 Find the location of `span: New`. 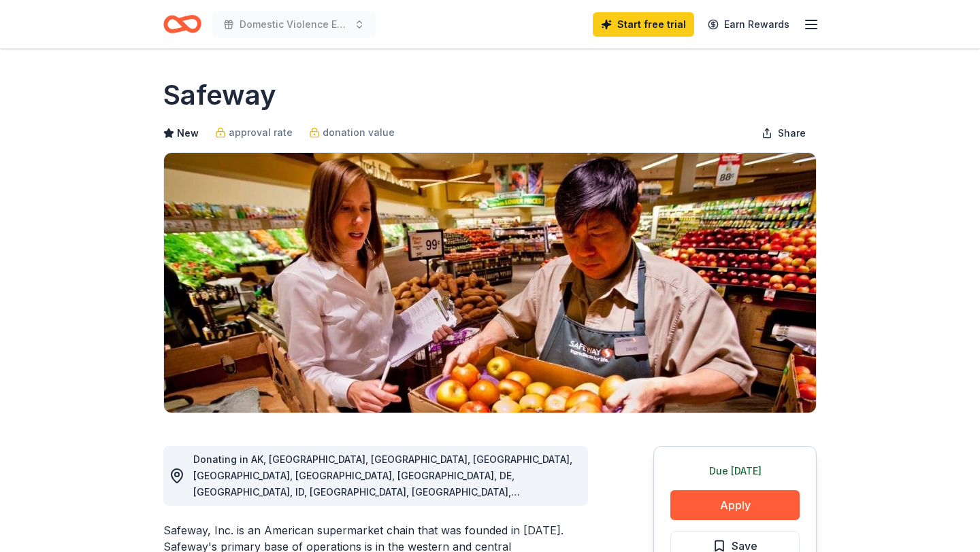

span: New is located at coordinates (188, 134).